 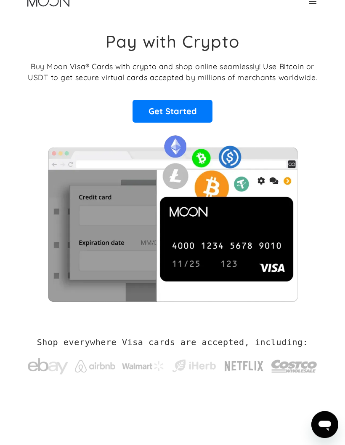 What do you see at coordinates (173, 216) in the screenshot?
I see `img: Moon Cards let you spend your crypto anywhere Visa is accepted.` at bounding box center [173, 216].